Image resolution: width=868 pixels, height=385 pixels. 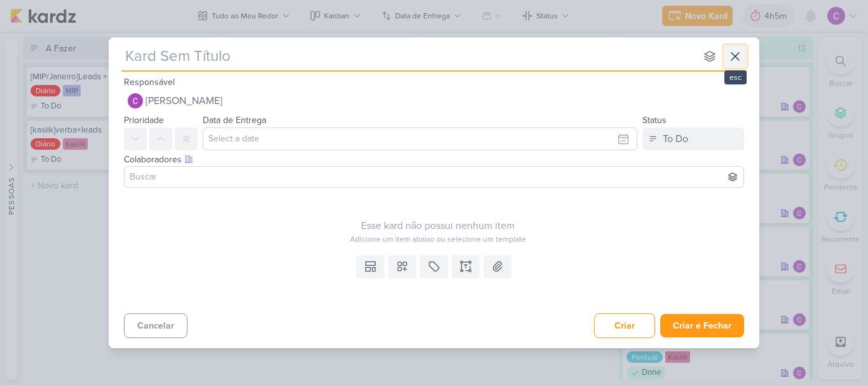 I want to click on img: Carlos Lima, so click(x=136, y=101).